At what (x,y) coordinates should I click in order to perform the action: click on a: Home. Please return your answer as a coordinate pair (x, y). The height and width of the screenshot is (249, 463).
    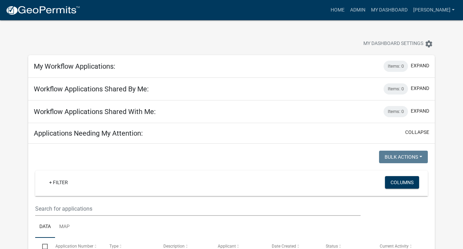
    Looking at the image, I should click on (338, 10).